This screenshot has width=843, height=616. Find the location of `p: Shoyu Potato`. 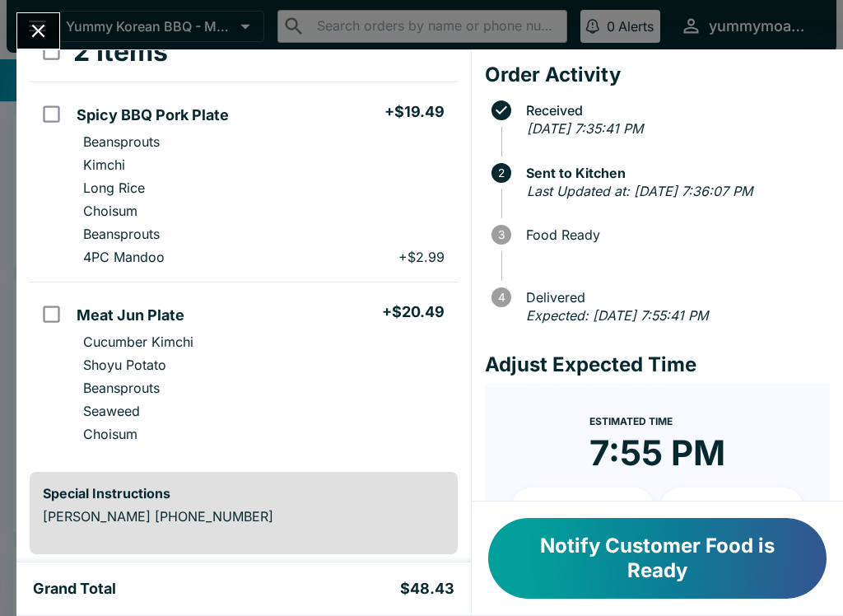

p: Shoyu Potato is located at coordinates (125, 365).